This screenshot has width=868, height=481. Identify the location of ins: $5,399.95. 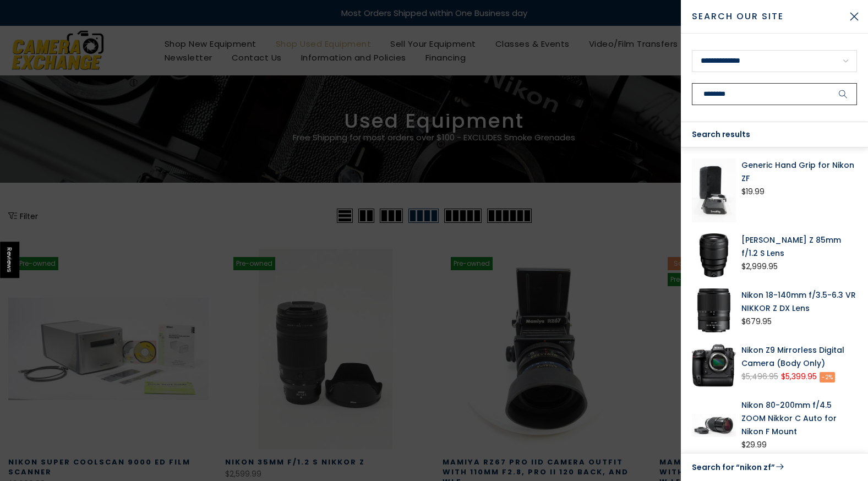
(799, 377).